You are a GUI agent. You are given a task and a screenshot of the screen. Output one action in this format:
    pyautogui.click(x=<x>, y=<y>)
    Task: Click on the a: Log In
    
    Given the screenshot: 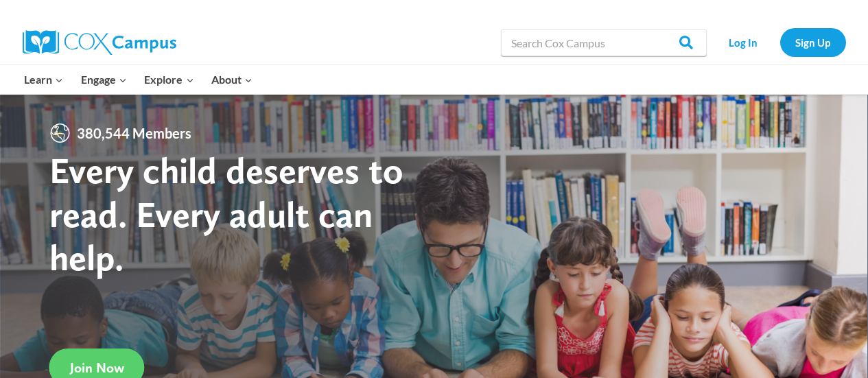 What is the action you would take?
    pyautogui.click(x=743, y=42)
    